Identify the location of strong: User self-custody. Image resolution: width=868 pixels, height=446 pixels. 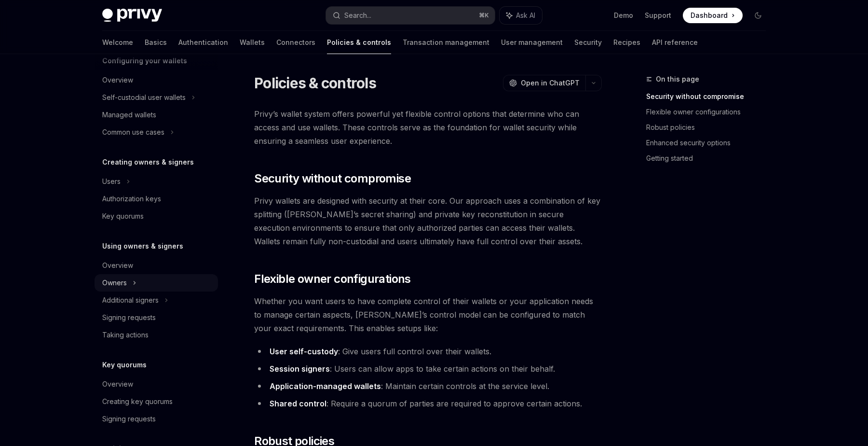
(304, 351).